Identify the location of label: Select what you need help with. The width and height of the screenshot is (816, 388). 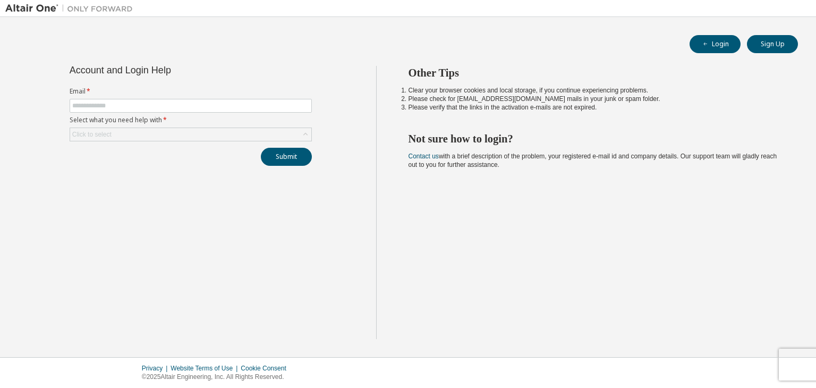
(191, 120).